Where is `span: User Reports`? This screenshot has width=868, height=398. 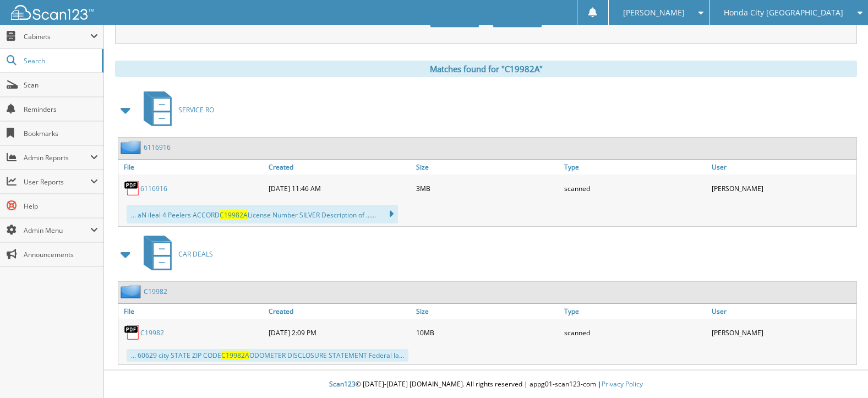
span: User Reports is located at coordinates (56, 182).